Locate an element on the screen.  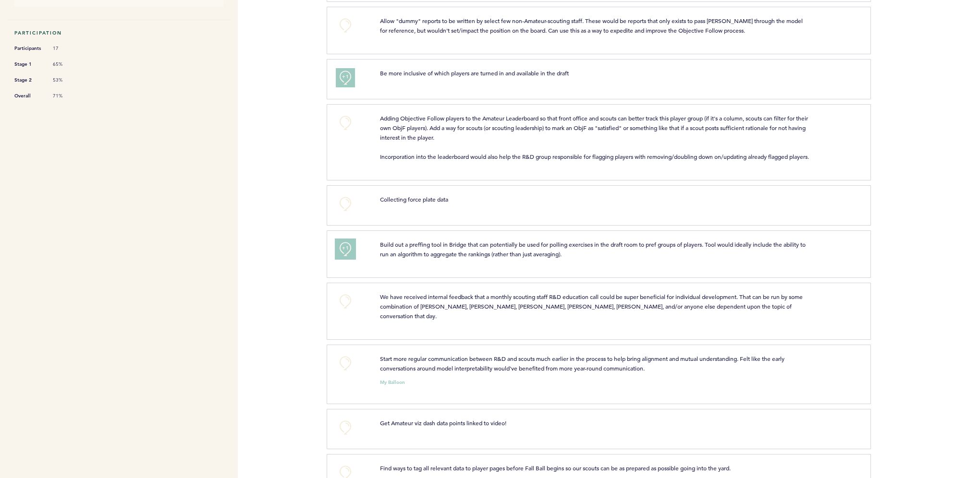
h5: Participation is located at coordinates (118, 32).